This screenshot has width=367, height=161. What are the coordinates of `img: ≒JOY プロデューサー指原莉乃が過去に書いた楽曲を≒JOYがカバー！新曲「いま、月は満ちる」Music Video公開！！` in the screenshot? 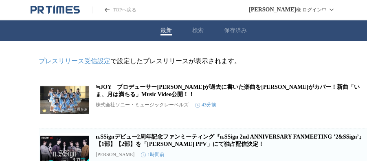 It's located at (65, 100).